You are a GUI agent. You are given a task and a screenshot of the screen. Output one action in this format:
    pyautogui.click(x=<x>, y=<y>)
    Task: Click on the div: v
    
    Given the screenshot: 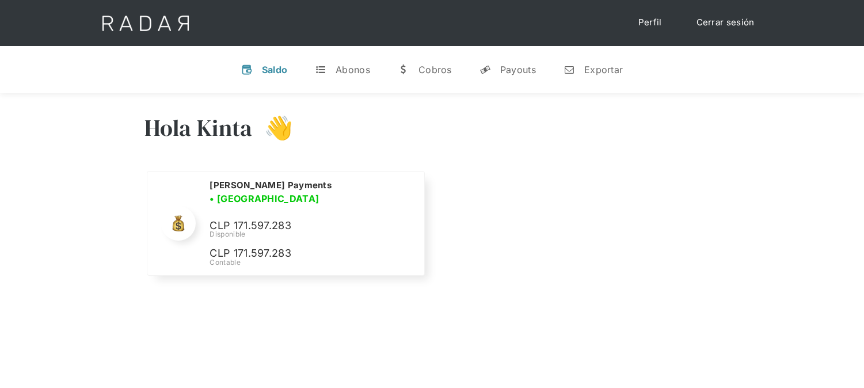 What is the action you would take?
    pyautogui.click(x=247, y=70)
    